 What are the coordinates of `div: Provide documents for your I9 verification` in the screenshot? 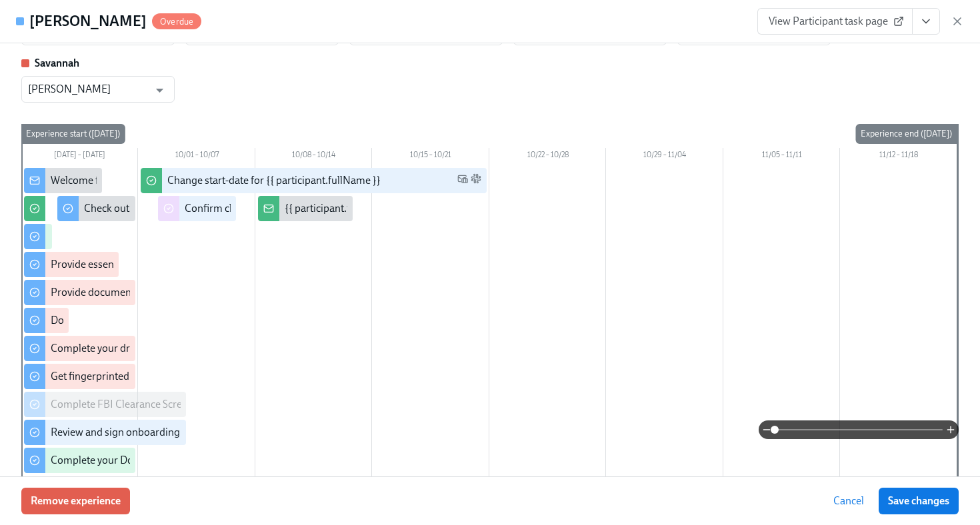 It's located at (146, 293).